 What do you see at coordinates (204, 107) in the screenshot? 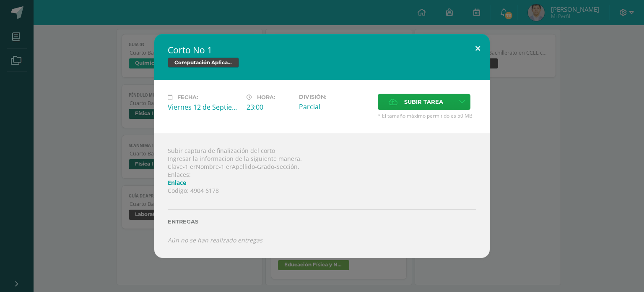
I see `div: Viernes 12 de Septiembre` at bounding box center [204, 107].